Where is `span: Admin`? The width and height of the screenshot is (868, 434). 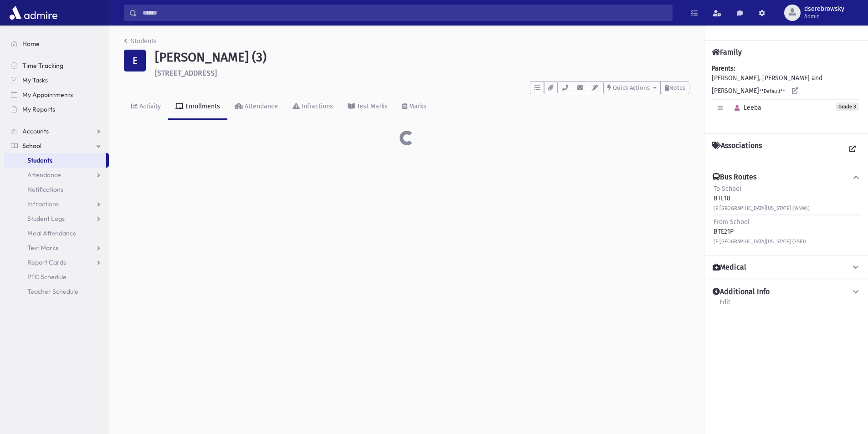
span: Admin is located at coordinates (824, 16).